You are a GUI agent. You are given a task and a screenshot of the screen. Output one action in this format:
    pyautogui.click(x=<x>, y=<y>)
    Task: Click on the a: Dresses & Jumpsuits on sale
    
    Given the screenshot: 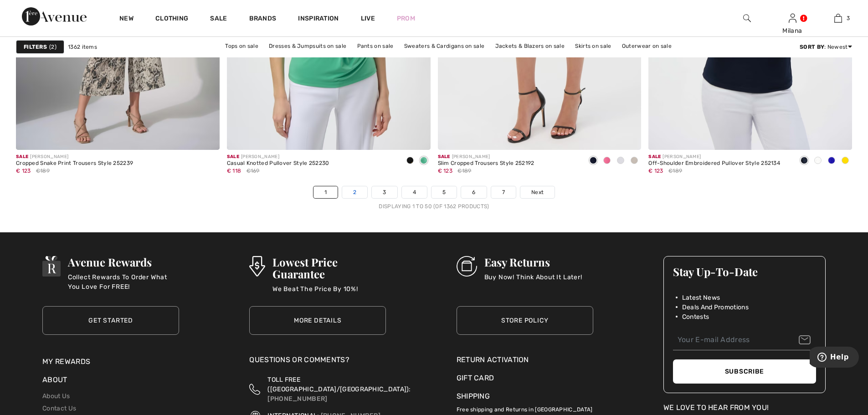 What is the action you would take?
    pyautogui.click(x=308, y=46)
    